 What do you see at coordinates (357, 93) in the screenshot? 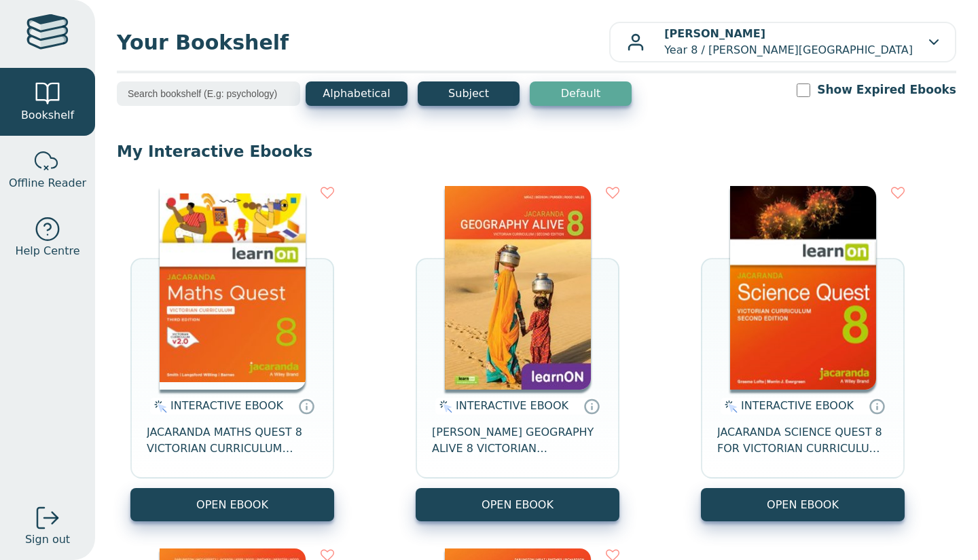
I see `button: Alphabetical` at bounding box center [357, 93].